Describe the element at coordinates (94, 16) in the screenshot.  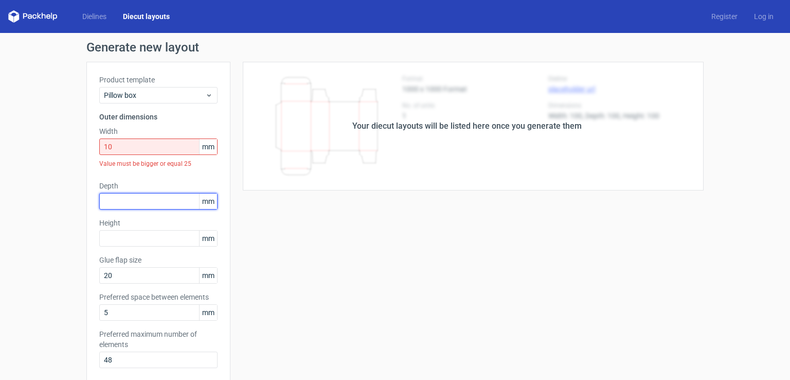
I see `a: Dielines` at that location.